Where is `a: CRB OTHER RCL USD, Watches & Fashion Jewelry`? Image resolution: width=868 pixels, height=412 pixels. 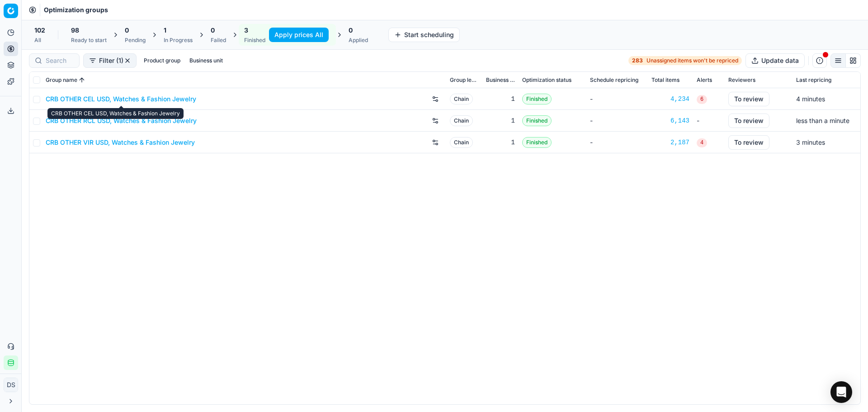
a: CRB OTHER RCL USD, Watches & Fashion Jewelry is located at coordinates (121, 121).